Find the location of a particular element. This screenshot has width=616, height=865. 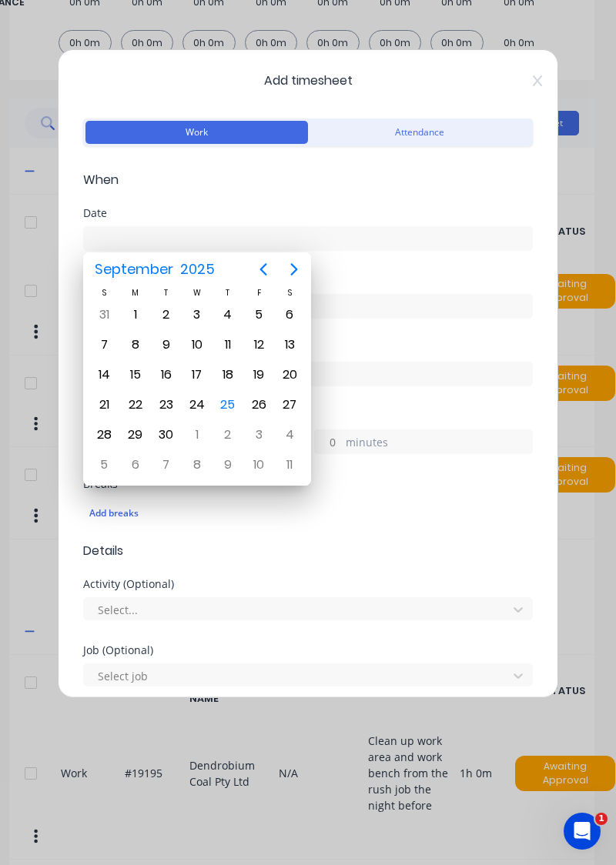

div: Wednesday, September 10, 2025 is located at coordinates (197, 345).